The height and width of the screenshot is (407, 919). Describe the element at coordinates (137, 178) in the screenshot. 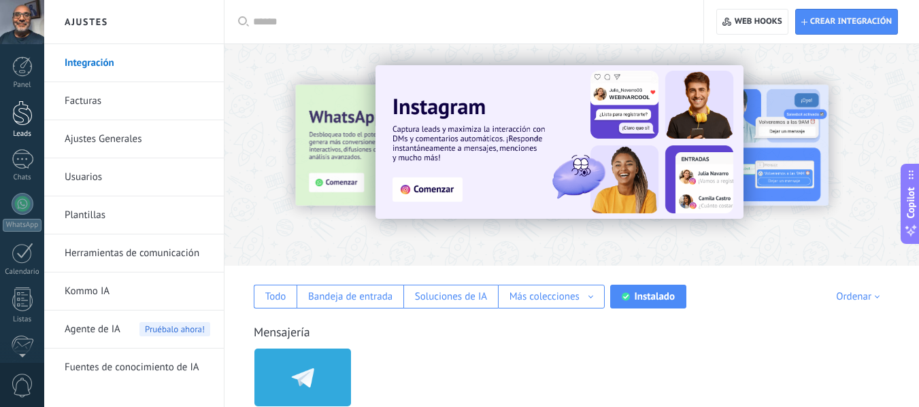

I see `a: Usuarios` at that location.